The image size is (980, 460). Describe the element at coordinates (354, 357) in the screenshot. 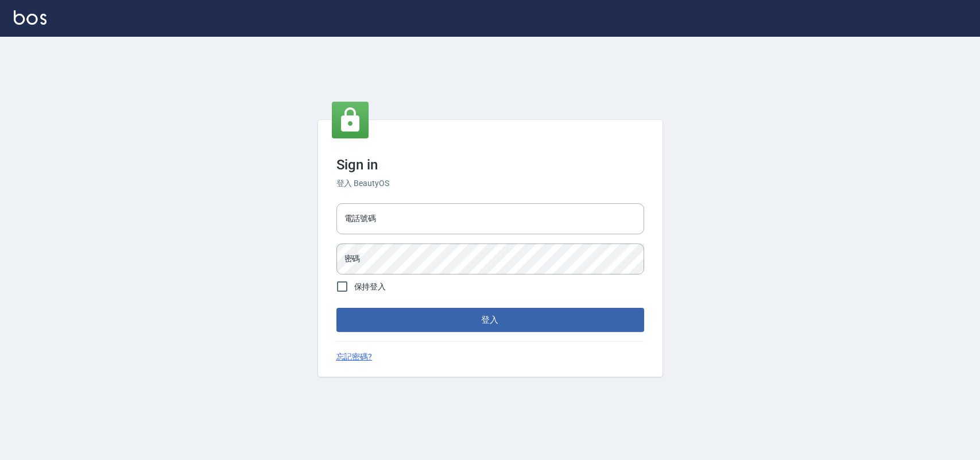

I see `a: 忘記密碼?` at that location.